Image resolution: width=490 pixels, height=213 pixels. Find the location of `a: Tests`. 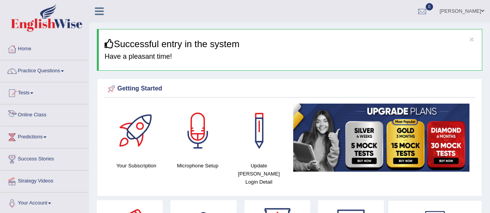

a: Tests is located at coordinates (45, 92).